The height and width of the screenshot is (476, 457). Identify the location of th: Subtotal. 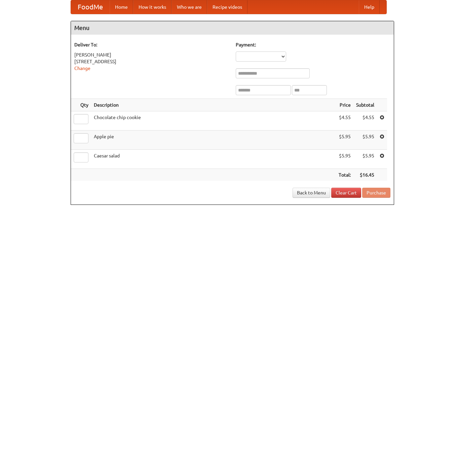
(365, 105).